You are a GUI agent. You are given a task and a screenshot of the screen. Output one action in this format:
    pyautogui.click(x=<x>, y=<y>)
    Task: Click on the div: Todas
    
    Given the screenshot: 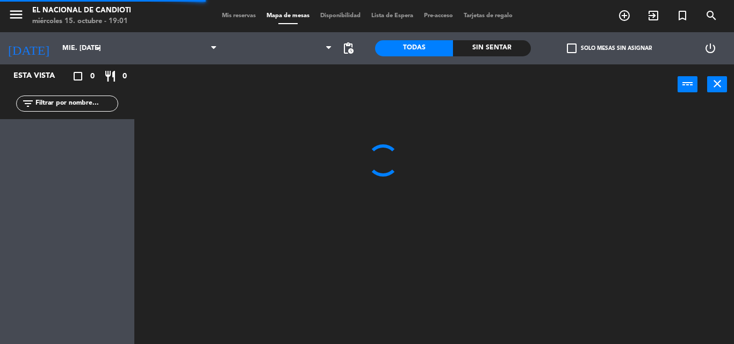 What is the action you would take?
    pyautogui.click(x=414, y=48)
    